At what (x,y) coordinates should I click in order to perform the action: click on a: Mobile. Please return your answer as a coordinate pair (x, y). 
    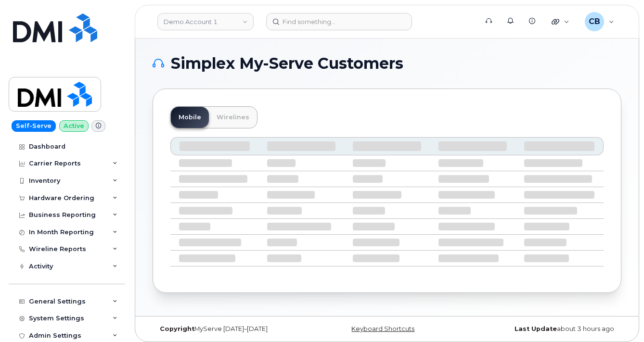
    Looking at the image, I should click on (190, 117).